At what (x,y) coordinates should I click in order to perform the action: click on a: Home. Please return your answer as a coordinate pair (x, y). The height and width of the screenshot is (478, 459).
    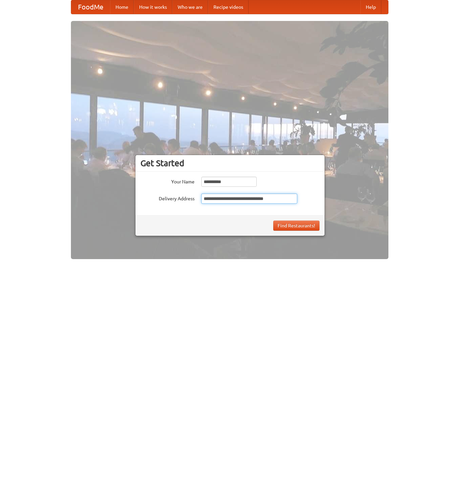
    Looking at the image, I should click on (122, 7).